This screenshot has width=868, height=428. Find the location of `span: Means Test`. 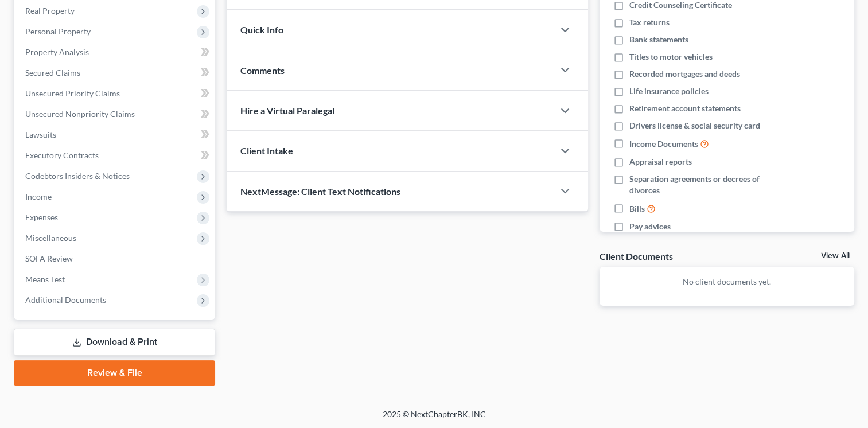

span: Means Test is located at coordinates (45, 279).